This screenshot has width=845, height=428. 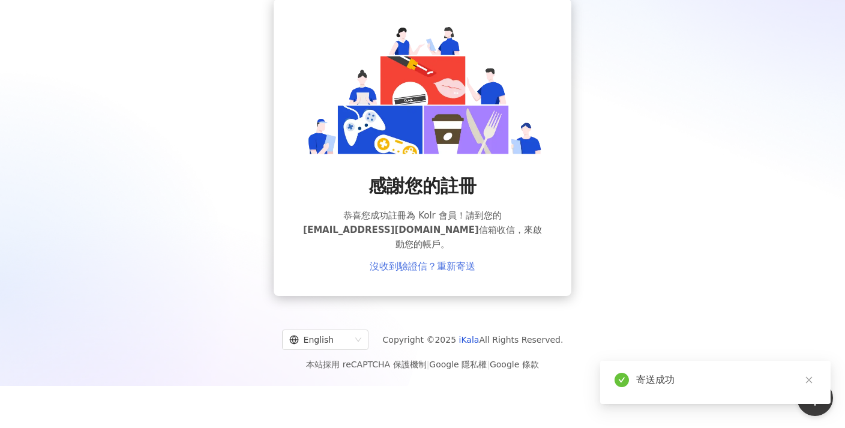 I want to click on a: iKala, so click(x=469, y=340).